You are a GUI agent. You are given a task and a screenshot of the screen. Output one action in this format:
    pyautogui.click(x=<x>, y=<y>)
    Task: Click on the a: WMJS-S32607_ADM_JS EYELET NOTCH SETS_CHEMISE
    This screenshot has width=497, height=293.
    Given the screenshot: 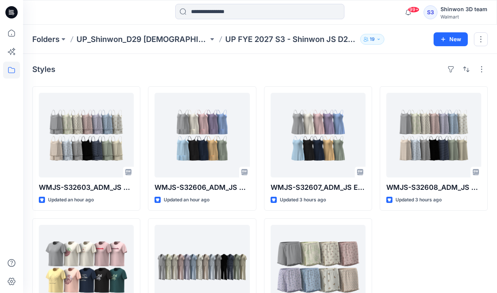 What is the action you would take?
    pyautogui.click(x=318, y=135)
    